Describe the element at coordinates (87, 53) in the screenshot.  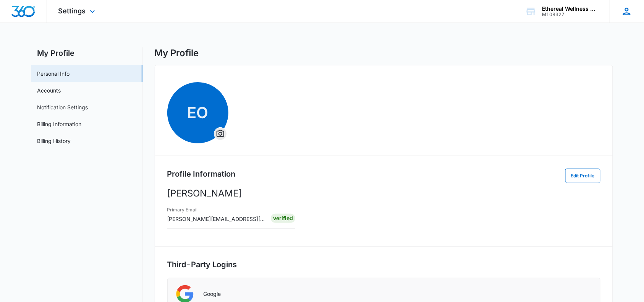
I see `h2: My Profile` at that location.